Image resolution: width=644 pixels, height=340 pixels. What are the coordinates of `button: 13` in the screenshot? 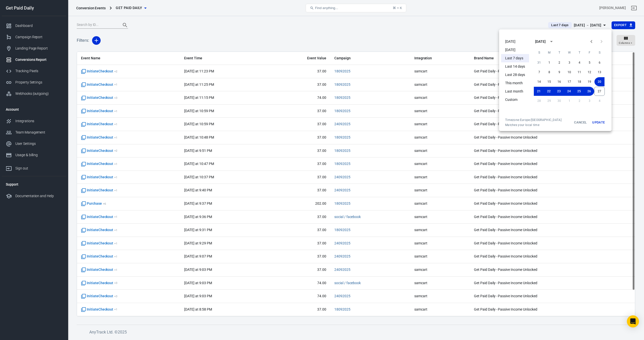 It's located at (599, 72).